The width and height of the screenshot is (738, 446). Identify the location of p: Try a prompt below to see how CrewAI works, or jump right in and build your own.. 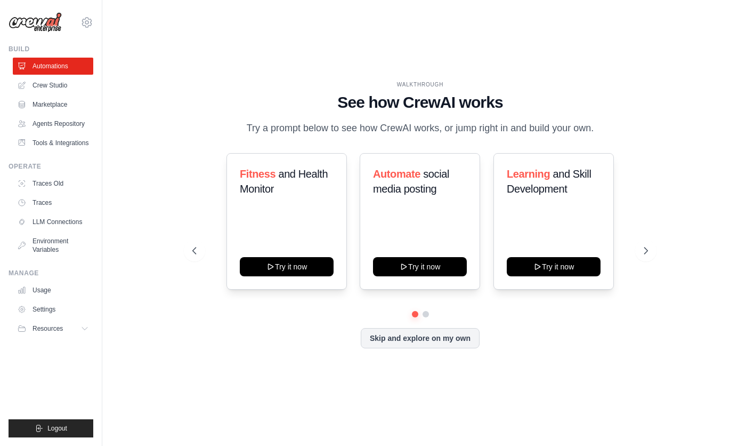
(421, 128).